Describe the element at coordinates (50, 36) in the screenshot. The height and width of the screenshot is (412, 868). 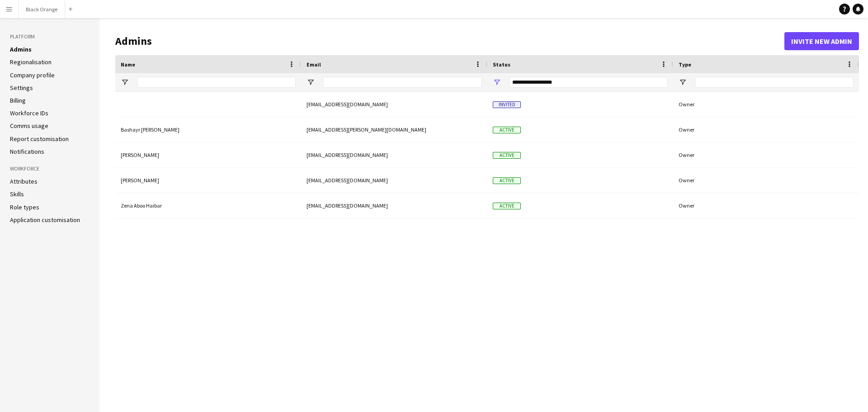
I see `h3: Platform` at that location.